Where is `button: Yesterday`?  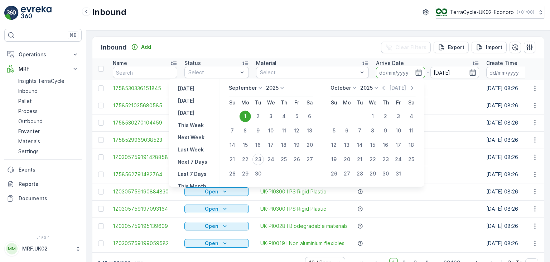
button: Yesterday is located at coordinates (186, 89).